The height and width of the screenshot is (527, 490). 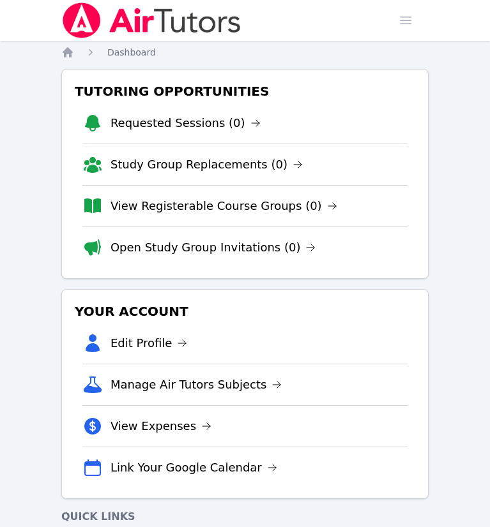 I want to click on nav: Breadcrumb, so click(x=245, y=52).